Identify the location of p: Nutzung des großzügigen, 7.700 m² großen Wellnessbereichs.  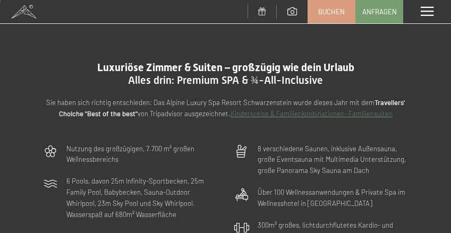
(142, 154).